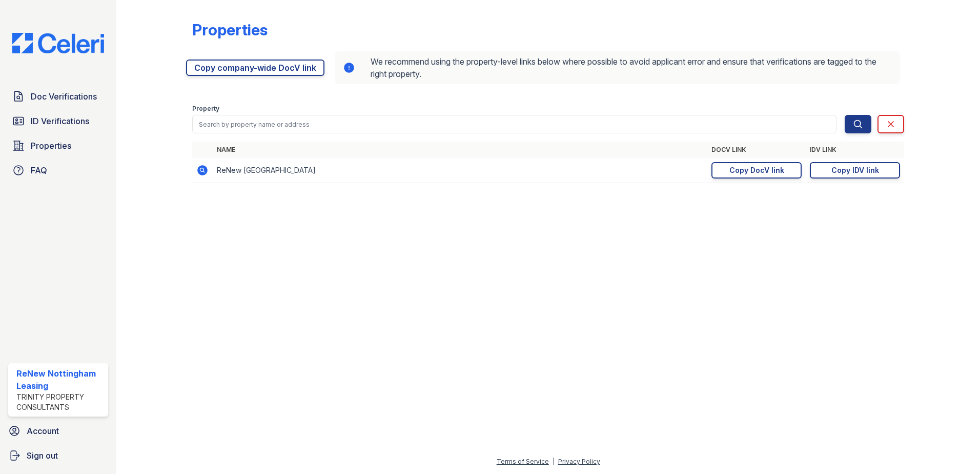  What do you see at coordinates (58, 96) in the screenshot?
I see `a: Doc Verifications` at bounding box center [58, 96].